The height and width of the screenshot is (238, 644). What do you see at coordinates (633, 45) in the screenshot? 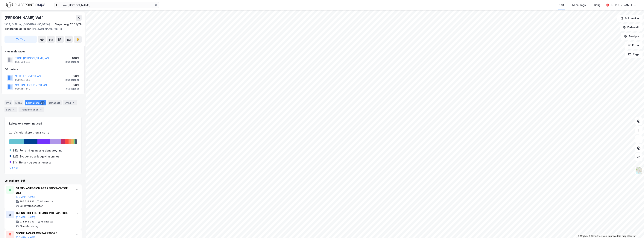
I see `button: Filter` at bounding box center [633, 45].